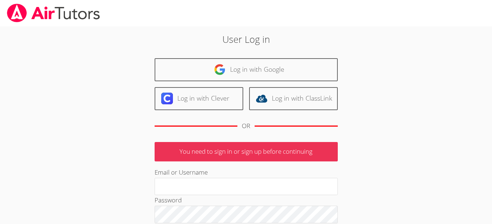 This screenshot has width=492, height=224. I want to click on label: Email or Username, so click(181, 172).